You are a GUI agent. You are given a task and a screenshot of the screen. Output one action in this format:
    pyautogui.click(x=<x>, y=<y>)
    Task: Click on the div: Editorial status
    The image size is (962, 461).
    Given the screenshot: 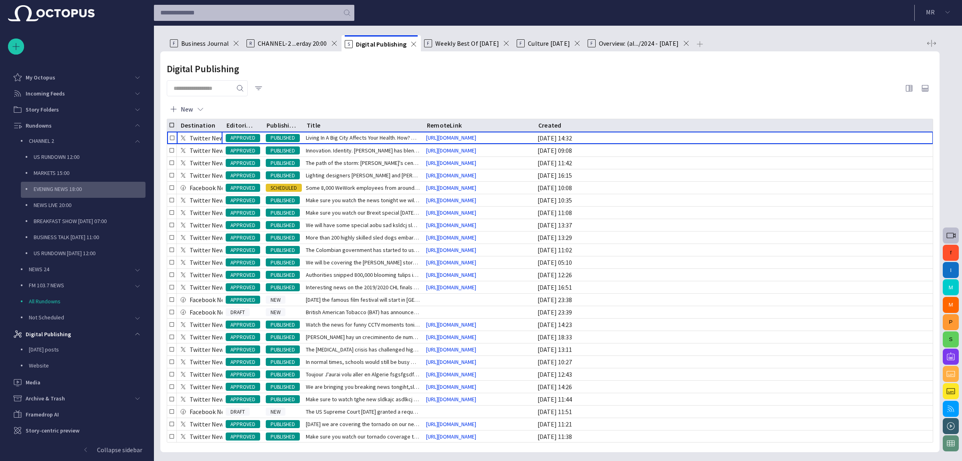 What is the action you would take?
    pyautogui.click(x=241, y=125)
    